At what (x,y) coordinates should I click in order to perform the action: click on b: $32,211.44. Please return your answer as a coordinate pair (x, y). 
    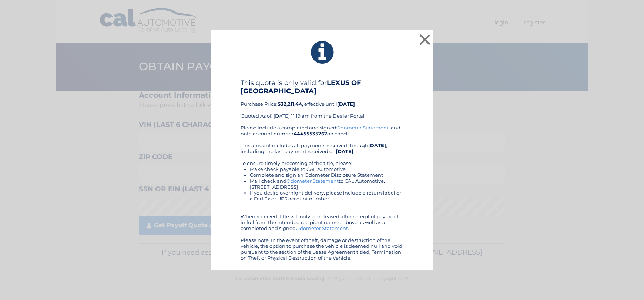
    Looking at the image, I should click on (290, 104).